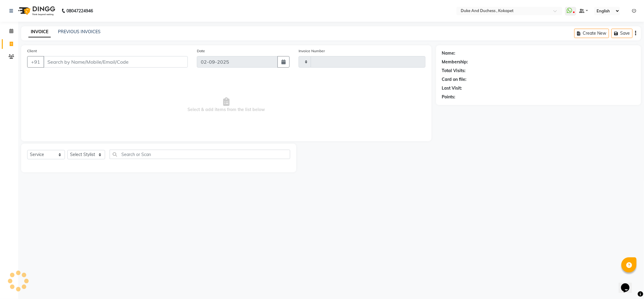 The width and height of the screenshot is (644, 299). What do you see at coordinates (36, 62) in the screenshot?
I see `button: +91` at bounding box center [36, 62].